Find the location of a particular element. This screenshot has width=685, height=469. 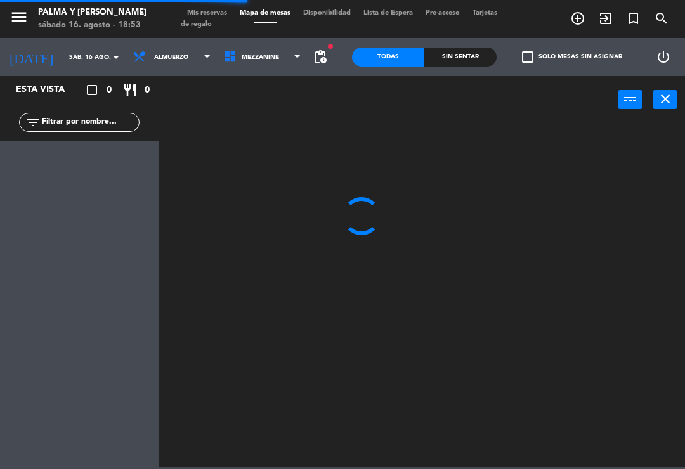

label: Solo mesas sin asignar is located at coordinates (572, 57).